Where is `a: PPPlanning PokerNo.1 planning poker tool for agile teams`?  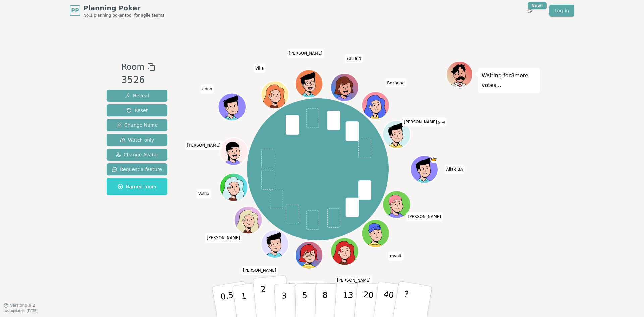 a: PPPlanning PokerNo.1 planning poker tool for agile teams is located at coordinates (117, 11).